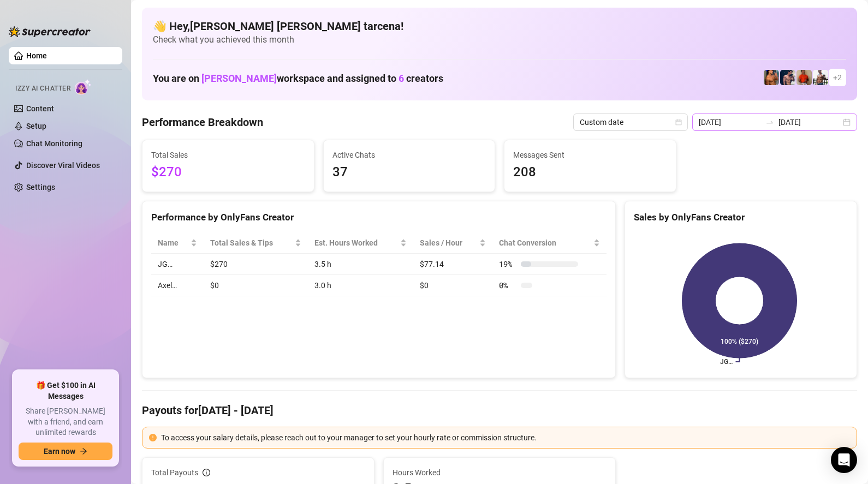 This screenshot has height=484, width=868. I want to click on a: Home, so click(36, 55).